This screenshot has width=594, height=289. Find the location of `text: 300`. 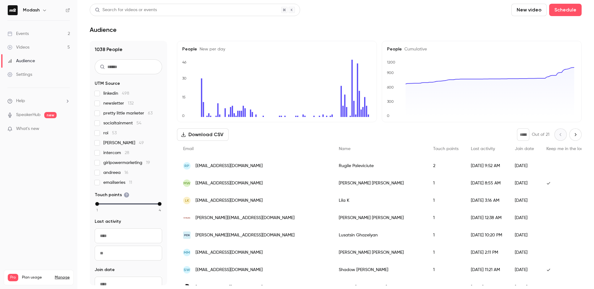

text: 300 is located at coordinates (391, 102).